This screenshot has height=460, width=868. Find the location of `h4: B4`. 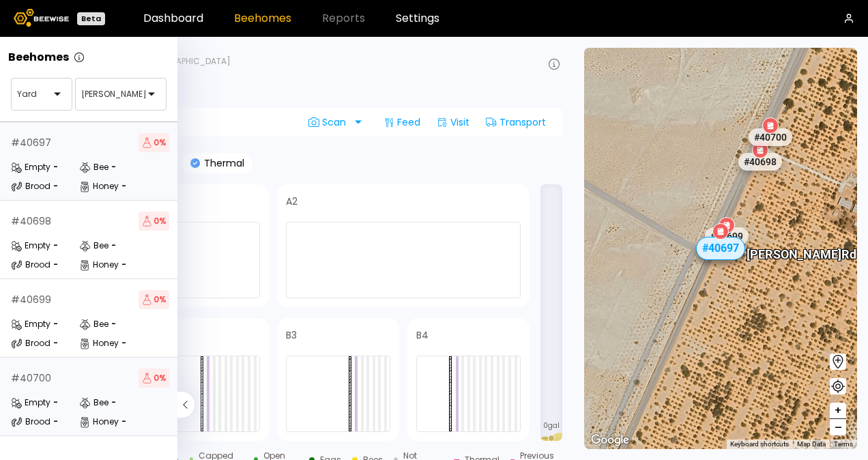

h4: B4 is located at coordinates (422, 335).